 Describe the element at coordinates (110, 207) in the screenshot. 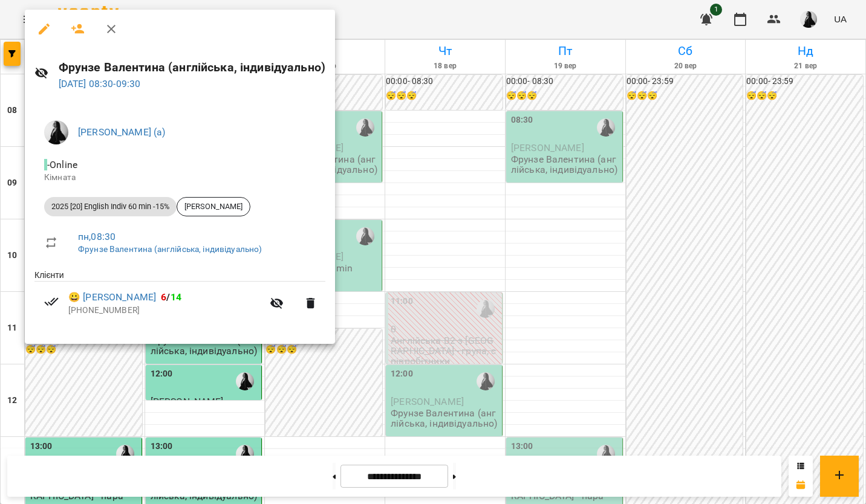

I see `span: 2025 [20] English Indiv 60 min -15%` at that location.